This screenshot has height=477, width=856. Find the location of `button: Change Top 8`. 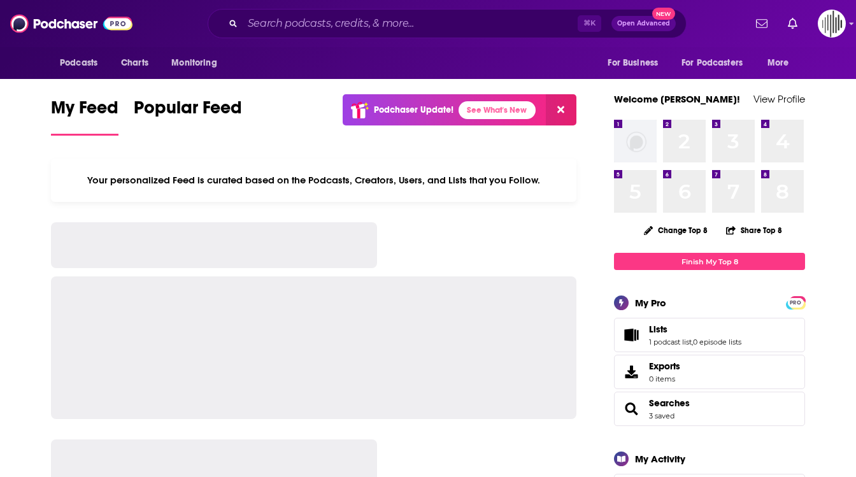

button: Change Top 8 is located at coordinates (676, 230).